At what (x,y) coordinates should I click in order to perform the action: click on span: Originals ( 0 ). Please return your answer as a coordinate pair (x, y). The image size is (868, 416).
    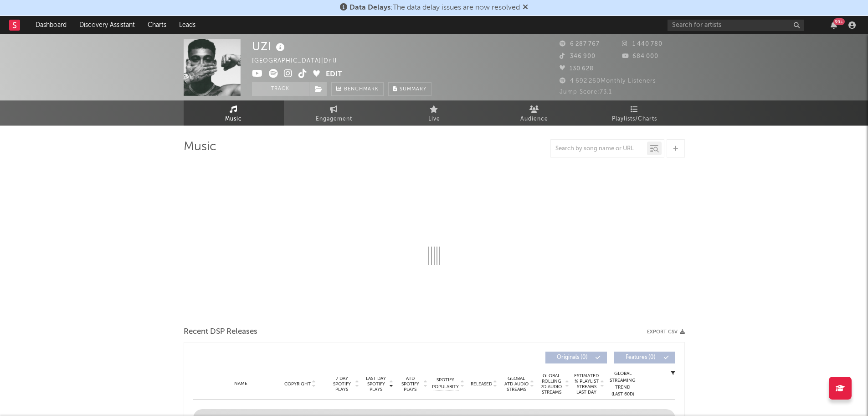
    Looking at the image, I should click on (572, 358).